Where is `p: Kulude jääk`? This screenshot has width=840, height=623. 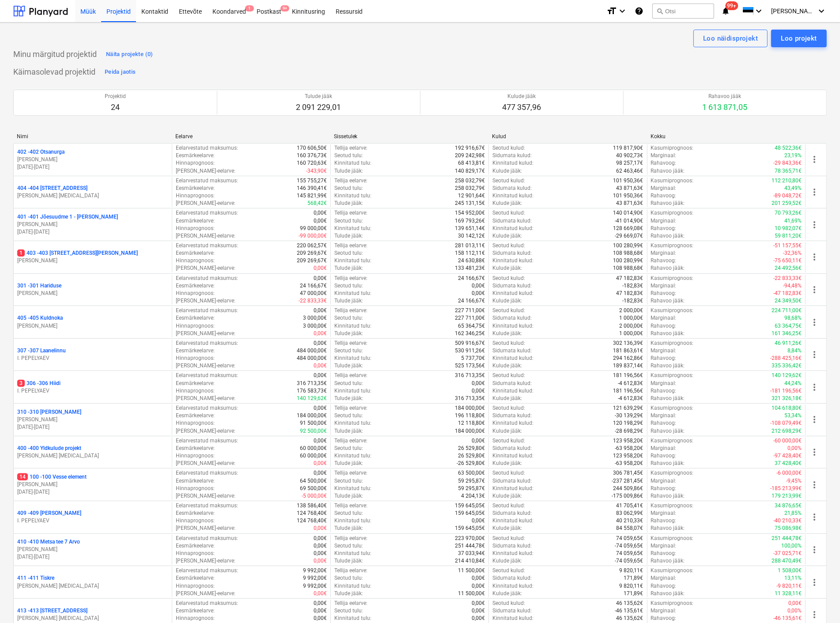
p: Kulude jääk is located at coordinates (522, 96).